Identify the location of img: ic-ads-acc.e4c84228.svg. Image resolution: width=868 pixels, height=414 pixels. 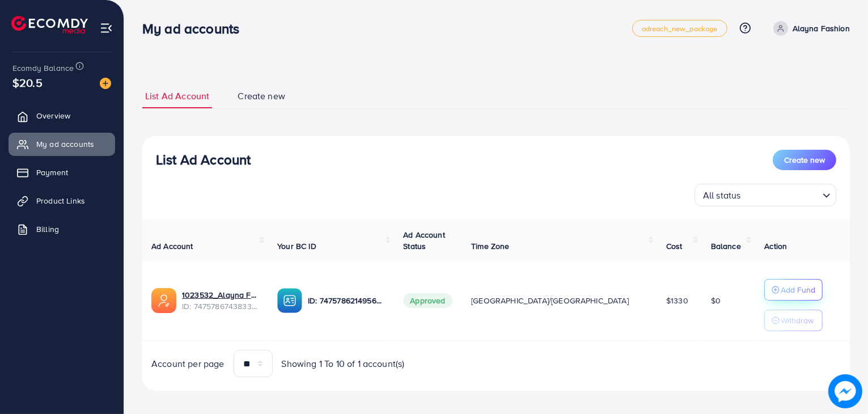
(164, 300).